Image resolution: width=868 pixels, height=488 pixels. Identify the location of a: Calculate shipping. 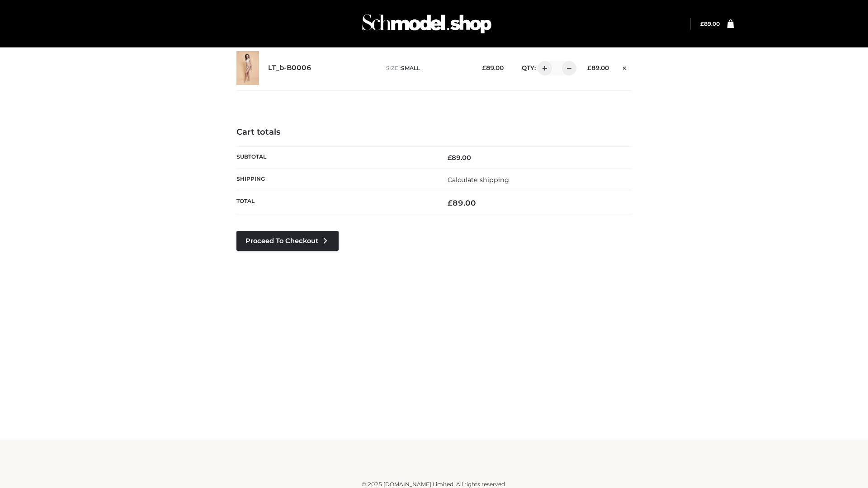
(478, 180).